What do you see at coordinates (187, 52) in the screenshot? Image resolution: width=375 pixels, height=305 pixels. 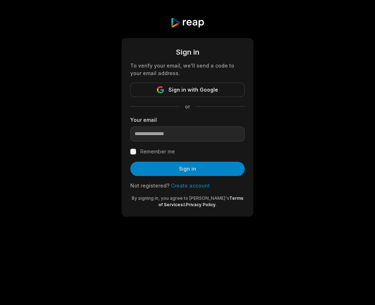 I see `div: Sign in` at bounding box center [187, 52].